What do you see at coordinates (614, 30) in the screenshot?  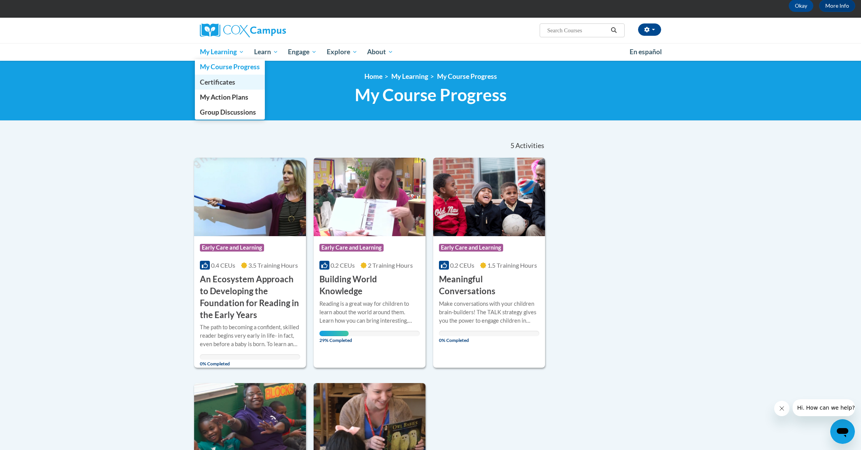 I see `button: Search` at bounding box center [614, 30].